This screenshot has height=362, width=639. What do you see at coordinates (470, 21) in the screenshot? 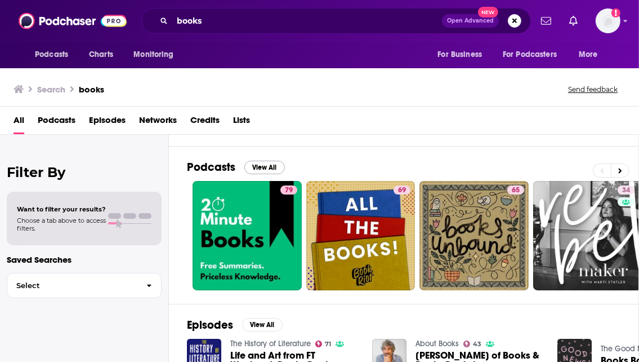
I see `span: Open Advanced` at bounding box center [470, 21].